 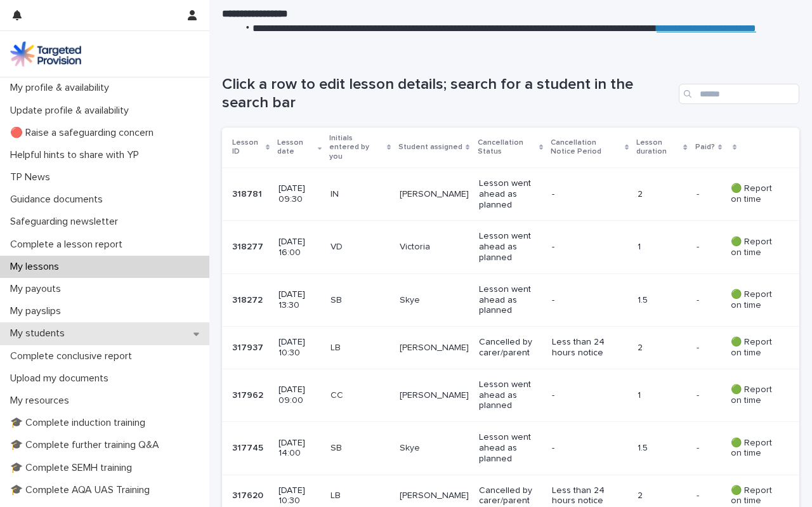 What do you see at coordinates (360, 247) in the screenshot?
I see `p: VD` at bounding box center [360, 247].